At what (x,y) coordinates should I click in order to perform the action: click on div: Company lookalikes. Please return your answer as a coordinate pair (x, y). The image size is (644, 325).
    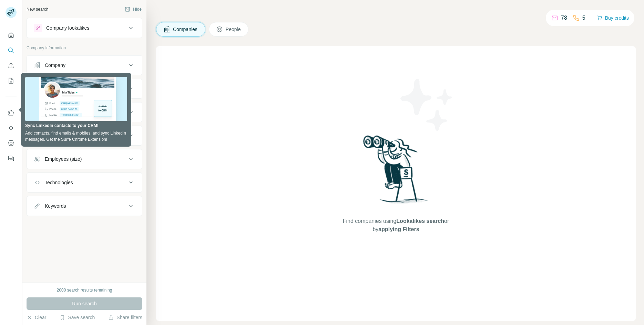
    Looking at the image, I should click on (68, 28).